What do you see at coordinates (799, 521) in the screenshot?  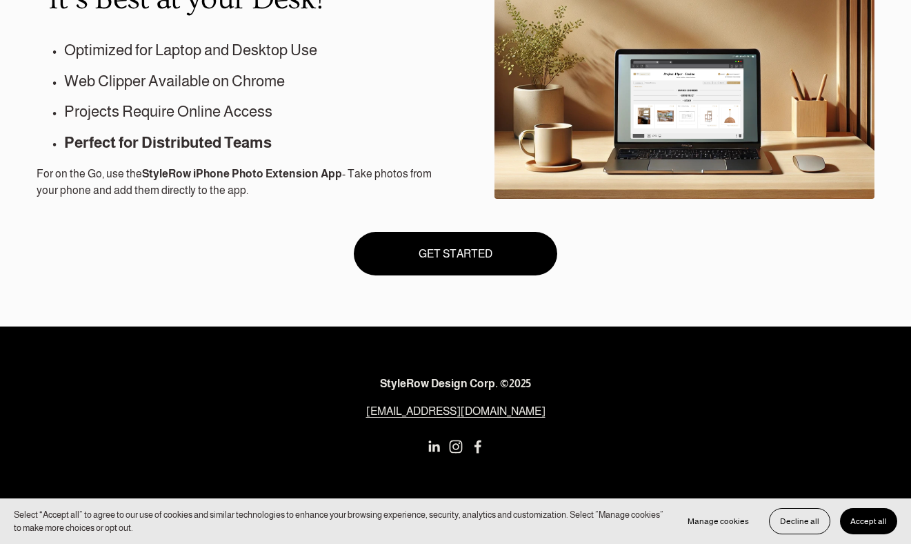 I see `span: Decline all` at bounding box center [799, 521].